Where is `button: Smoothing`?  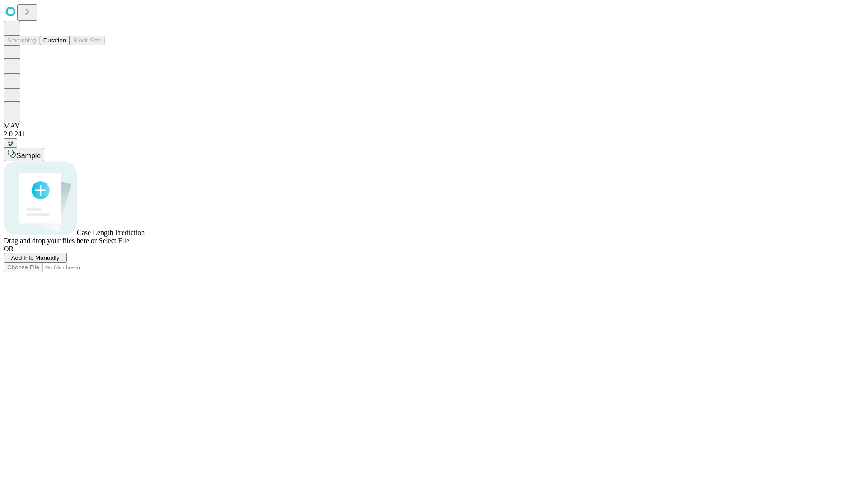
button: Smoothing is located at coordinates (22, 40).